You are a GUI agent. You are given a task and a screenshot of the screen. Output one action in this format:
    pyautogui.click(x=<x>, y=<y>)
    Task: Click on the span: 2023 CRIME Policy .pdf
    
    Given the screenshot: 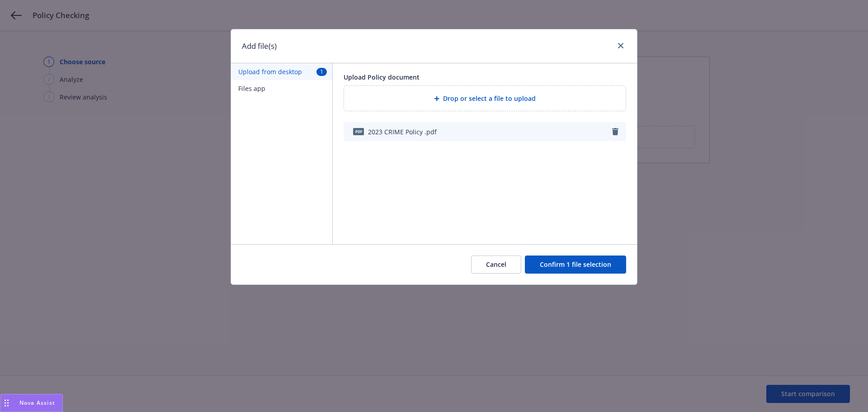 What is the action you would take?
    pyautogui.click(x=402, y=132)
    